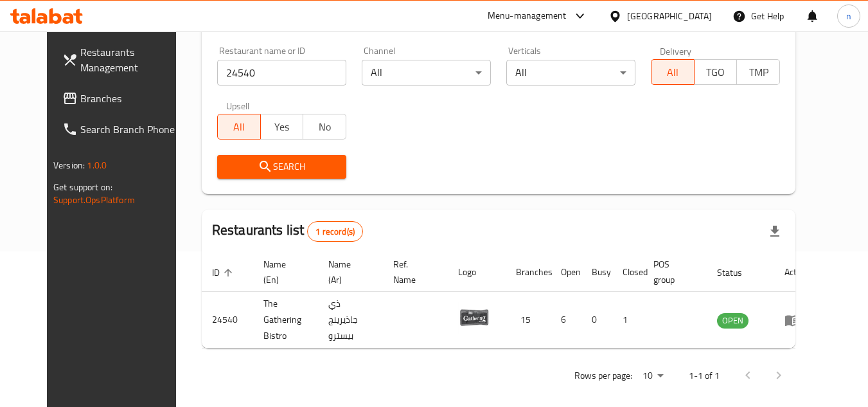 The width and height of the screenshot is (868, 407). I want to click on td: ذي جاذيرينج بيسترو, so click(350, 320).